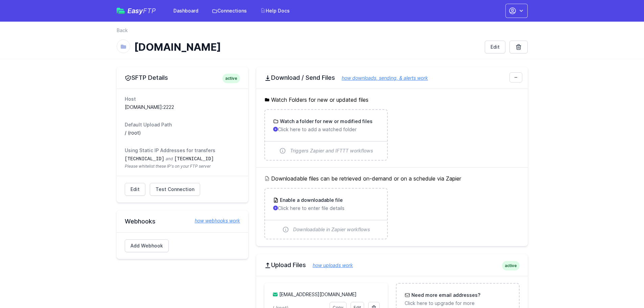 This screenshot has width=644, height=308. Describe the element at coordinates (147, 245) in the screenshot. I see `a: Add Webhook` at that location.